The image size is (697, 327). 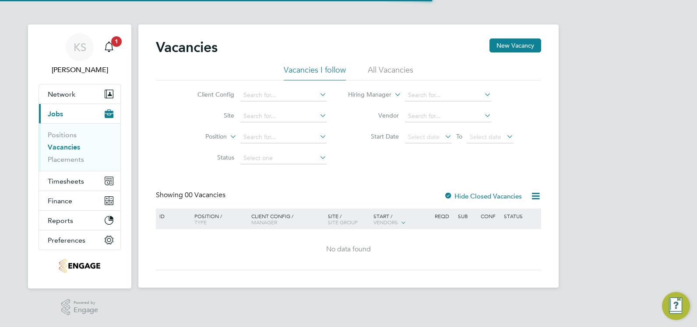 What do you see at coordinates (116, 42) in the screenshot?
I see `span: 1` at bounding box center [116, 42].